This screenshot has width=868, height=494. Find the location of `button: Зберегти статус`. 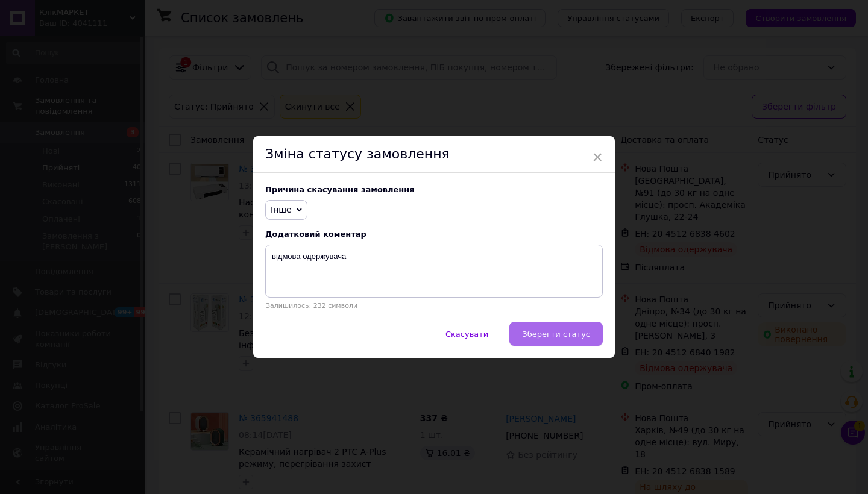

button: Зберегти статус is located at coordinates (556, 334).